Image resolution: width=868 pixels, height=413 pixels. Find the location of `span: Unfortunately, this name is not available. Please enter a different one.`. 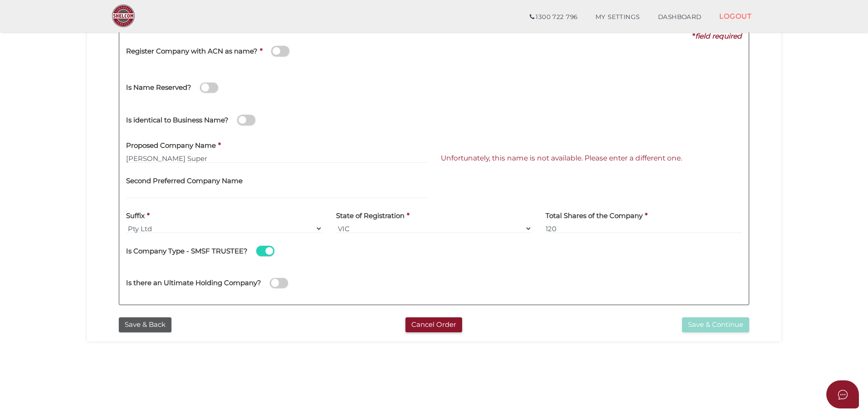

span: Unfortunately, this name is not available. Please enter a different one. is located at coordinates (561, 158).